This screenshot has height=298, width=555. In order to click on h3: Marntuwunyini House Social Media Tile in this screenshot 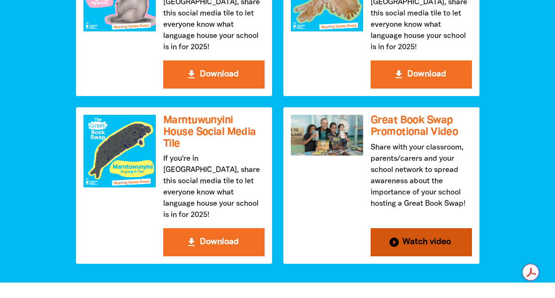, I will do `click(214, 132)`.